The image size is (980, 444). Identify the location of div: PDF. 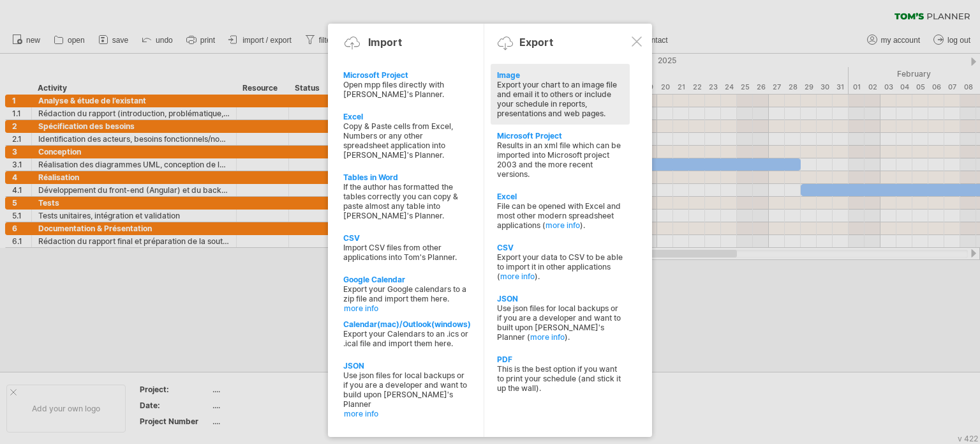
(560, 359).